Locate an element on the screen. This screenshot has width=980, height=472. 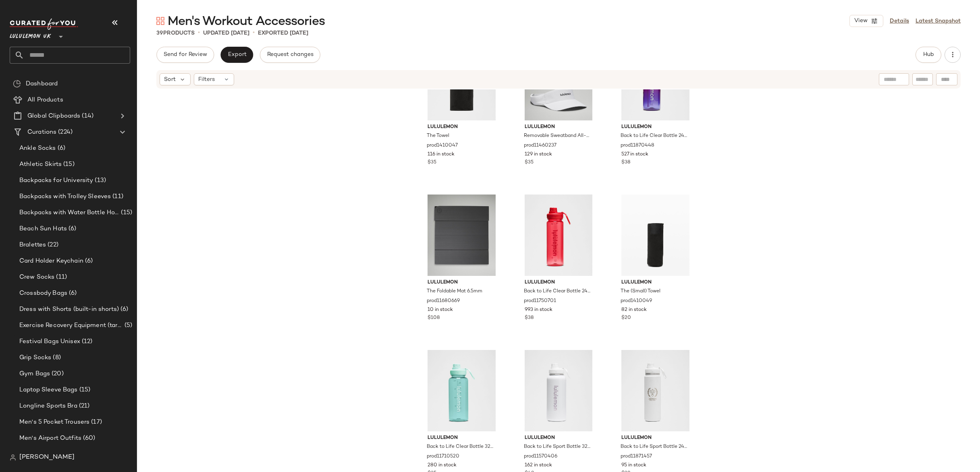
span: prod11710520 is located at coordinates (443, 456).